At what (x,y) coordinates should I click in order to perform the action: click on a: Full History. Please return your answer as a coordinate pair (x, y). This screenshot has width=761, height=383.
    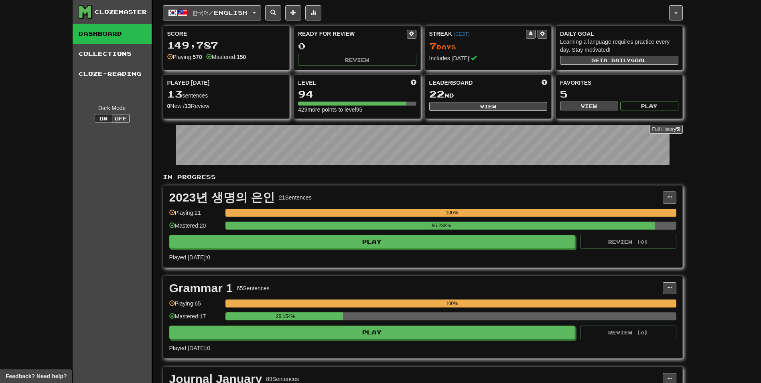
    Looking at the image, I should click on (666, 129).